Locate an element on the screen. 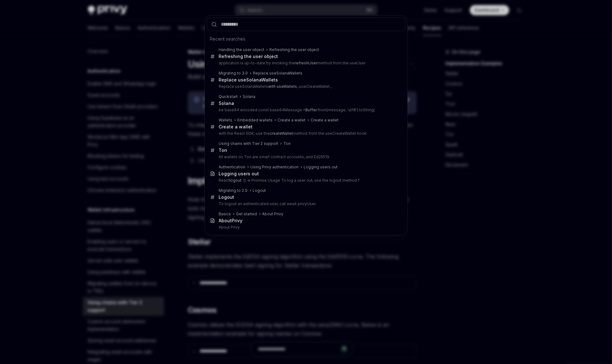  b: Buffer is located at coordinates (311, 110).